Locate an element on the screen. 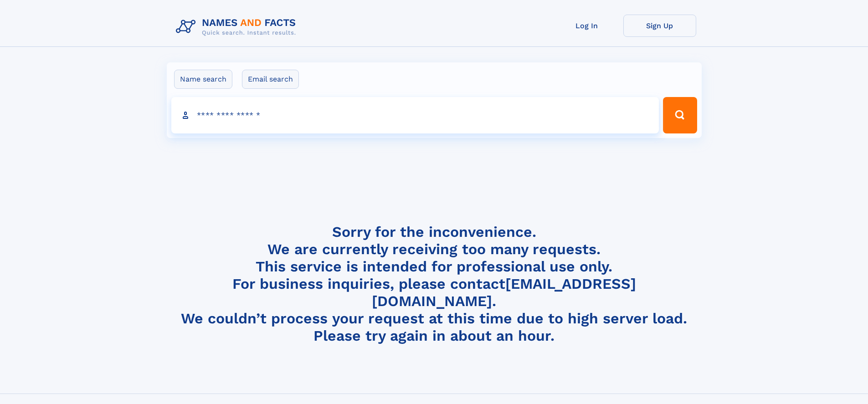 The height and width of the screenshot is (404, 868). label: Email search is located at coordinates (270, 79).